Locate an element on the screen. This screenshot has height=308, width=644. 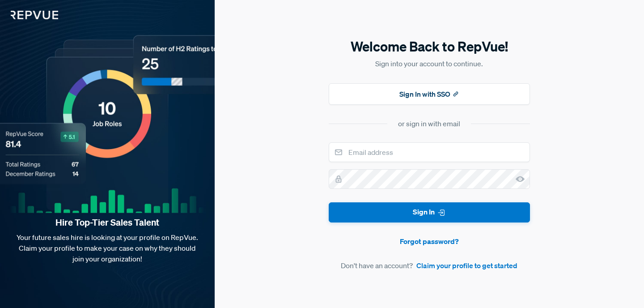
div: or sign in with email is located at coordinates (429, 124).